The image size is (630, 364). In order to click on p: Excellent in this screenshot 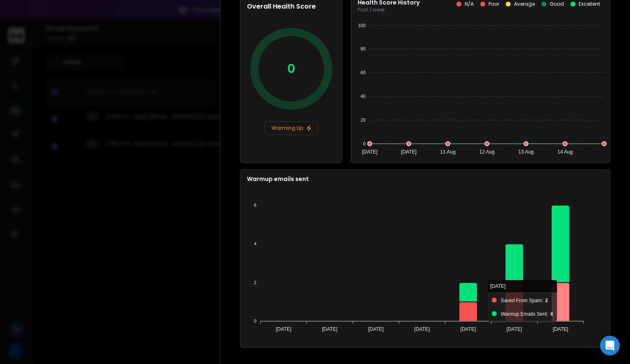, I will do `click(589, 4)`.